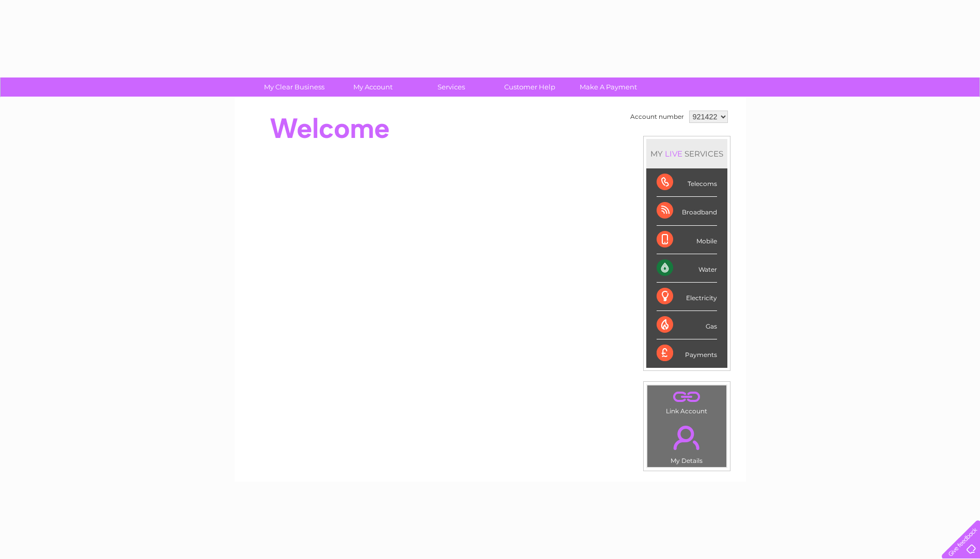  I want to click on div: Payments, so click(686, 354).